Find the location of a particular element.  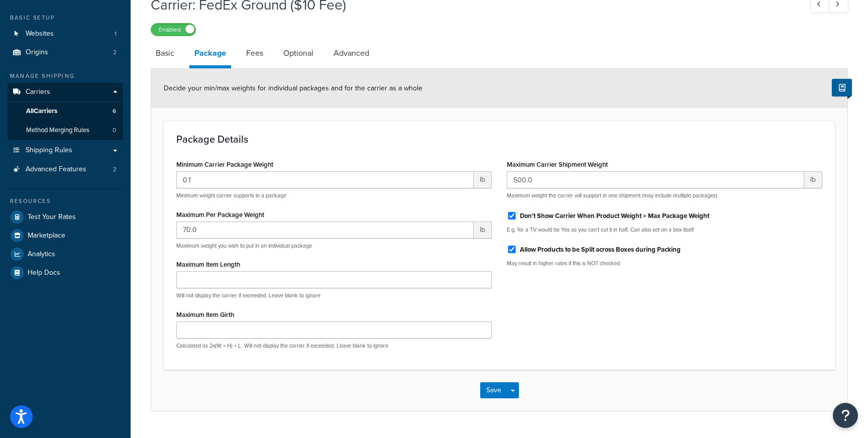

a: Test Your Rates is located at coordinates (65, 217).